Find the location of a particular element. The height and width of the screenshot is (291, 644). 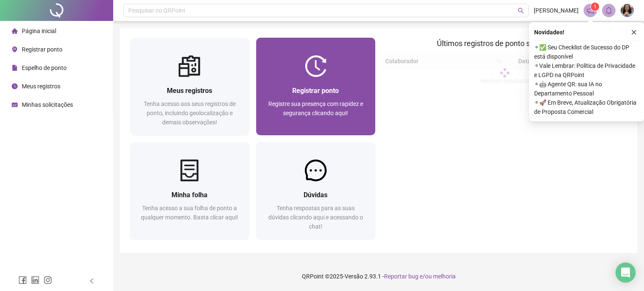

span: Tenha acesso a sua folha de ponto a qualquer momento. Basta clicar aqui! is located at coordinates (190, 213).